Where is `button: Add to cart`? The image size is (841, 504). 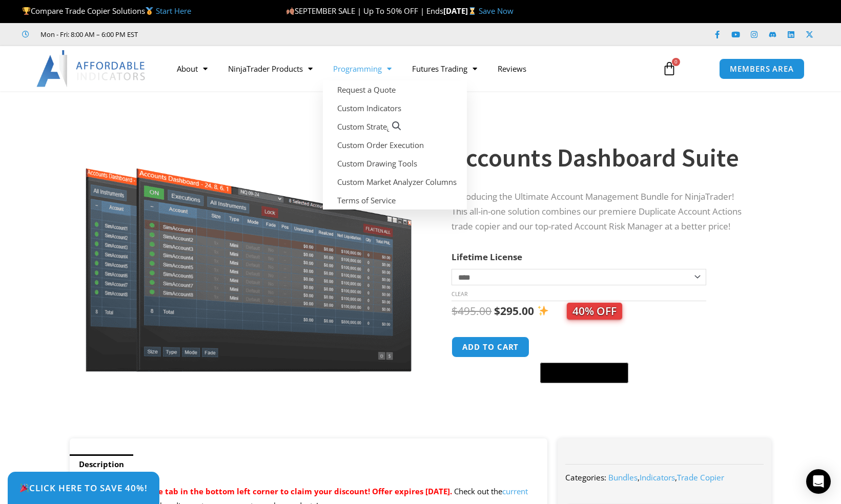
button: Add to cart is located at coordinates (490, 347).